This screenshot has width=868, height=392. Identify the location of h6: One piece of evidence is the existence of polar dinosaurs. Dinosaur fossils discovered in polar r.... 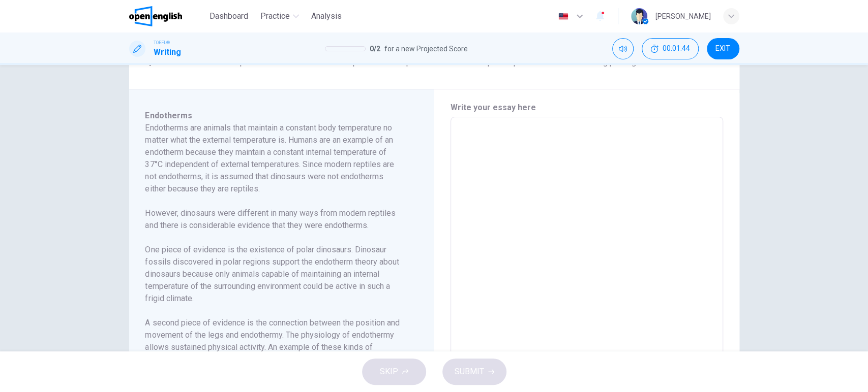
(275, 274).